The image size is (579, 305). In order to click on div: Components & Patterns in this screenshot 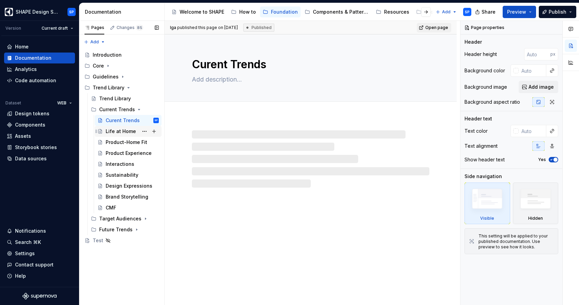, I will do `click(341, 12)`.